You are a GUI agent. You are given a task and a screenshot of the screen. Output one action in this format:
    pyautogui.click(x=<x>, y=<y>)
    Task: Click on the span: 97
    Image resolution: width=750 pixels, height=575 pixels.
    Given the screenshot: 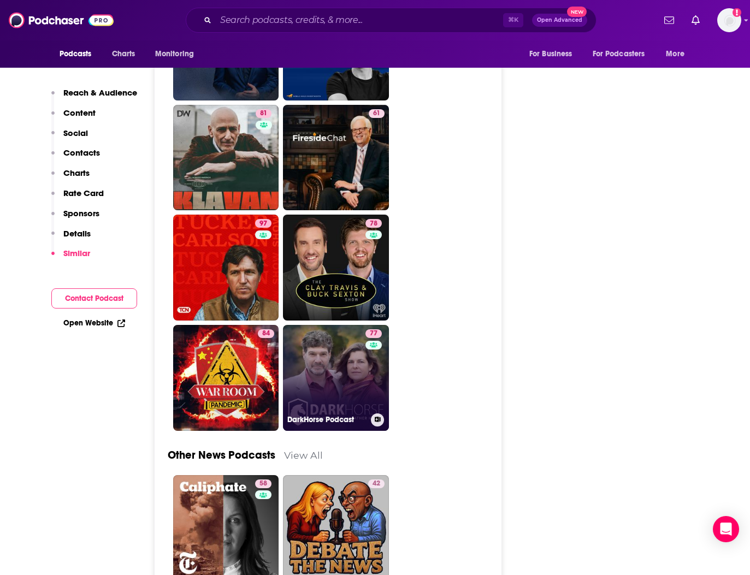 What is the action you would take?
    pyautogui.click(x=263, y=224)
    